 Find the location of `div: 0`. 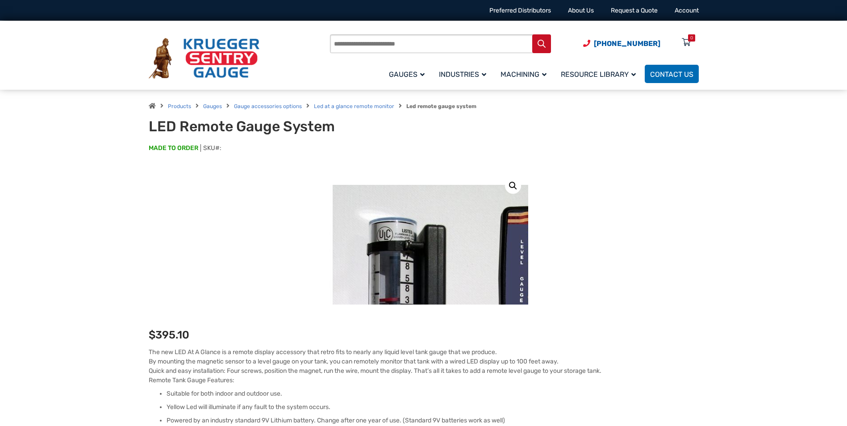

div: 0 is located at coordinates (691, 38).